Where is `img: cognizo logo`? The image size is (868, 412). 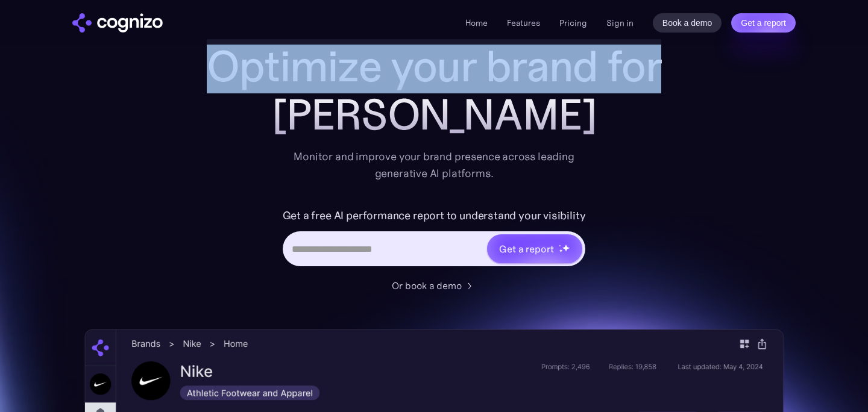
img: cognizo logo is located at coordinates (117, 23).